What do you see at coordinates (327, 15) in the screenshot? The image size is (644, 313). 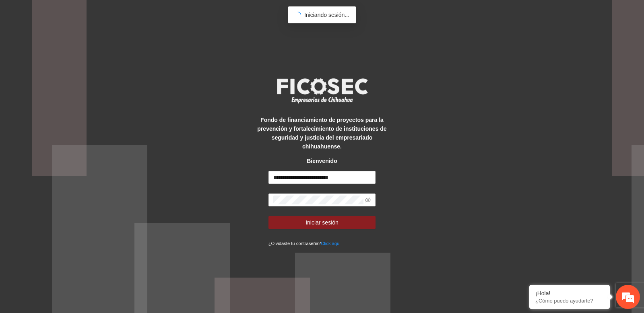 I see `span: Iniciando sesión...` at bounding box center [327, 15].